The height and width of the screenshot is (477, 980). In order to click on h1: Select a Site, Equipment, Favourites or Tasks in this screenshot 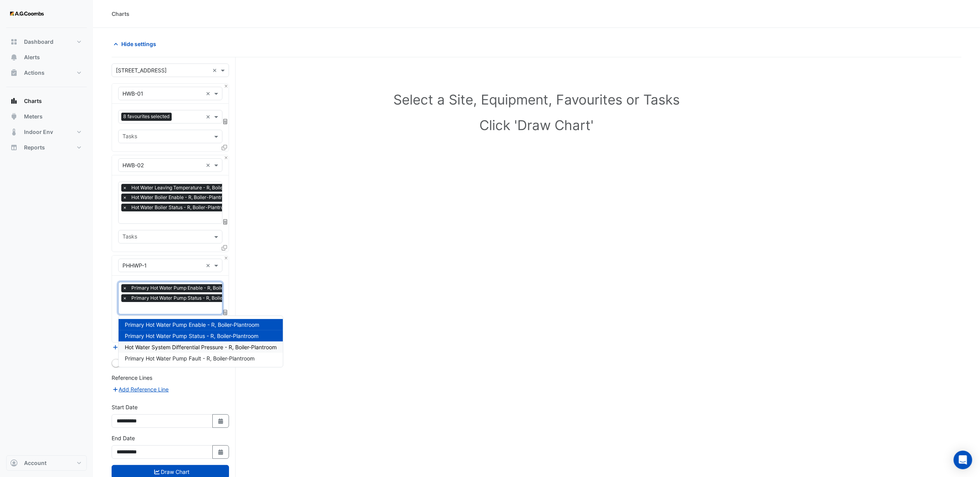, I will do `click(536, 100)`.